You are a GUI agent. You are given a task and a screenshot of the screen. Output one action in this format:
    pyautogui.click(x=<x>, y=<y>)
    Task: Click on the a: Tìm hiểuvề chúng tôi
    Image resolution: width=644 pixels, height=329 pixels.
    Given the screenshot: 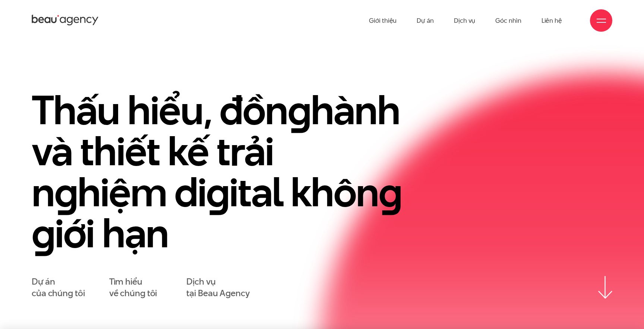 What is the action you would take?
    pyautogui.click(x=133, y=288)
    